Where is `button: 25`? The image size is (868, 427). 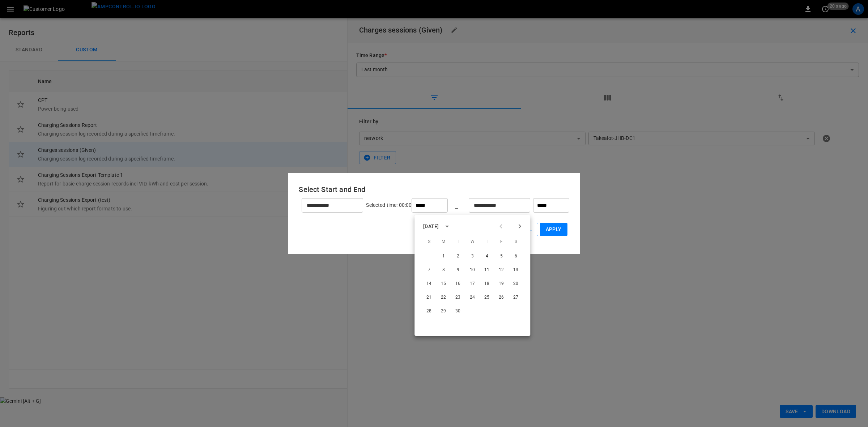 button: 25 is located at coordinates (487, 297).